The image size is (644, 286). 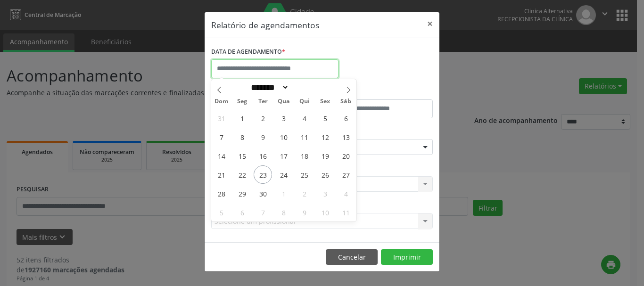 I want to click on span: Setembro 30, 2025, so click(x=263, y=193).